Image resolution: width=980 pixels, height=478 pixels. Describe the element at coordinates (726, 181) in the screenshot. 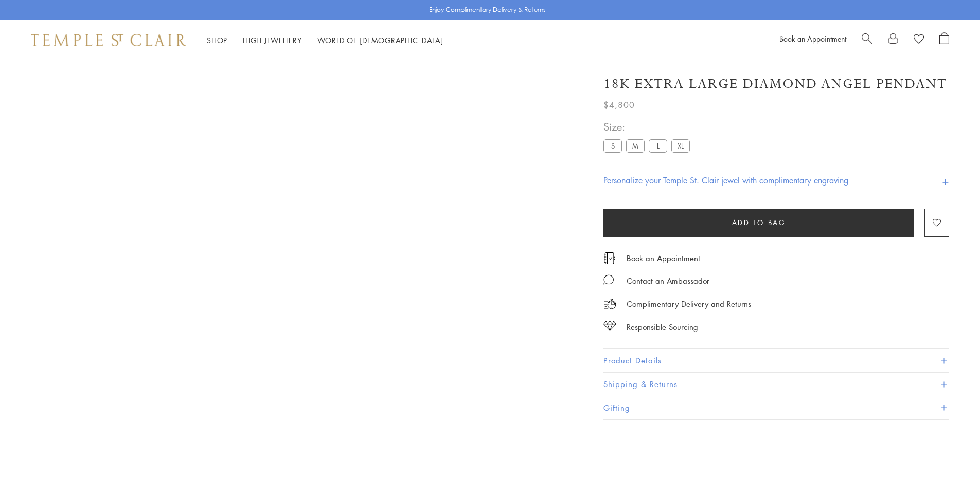

I see `h4: Personalize your Temple St. Clair jewel with complimentary engraving` at that location.